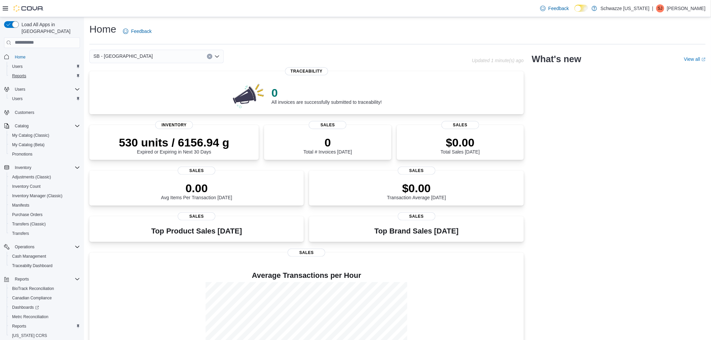 Image resolution: width=711 pixels, height=340 pixels. Describe the element at coordinates (556, 59) in the screenshot. I see `h2: What's new` at that location.